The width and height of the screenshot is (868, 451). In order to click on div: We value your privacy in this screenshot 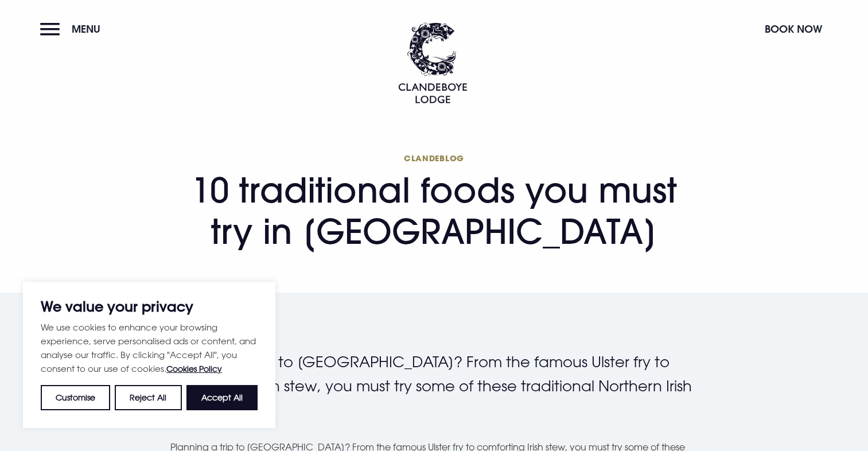, I will do `click(149, 354)`.